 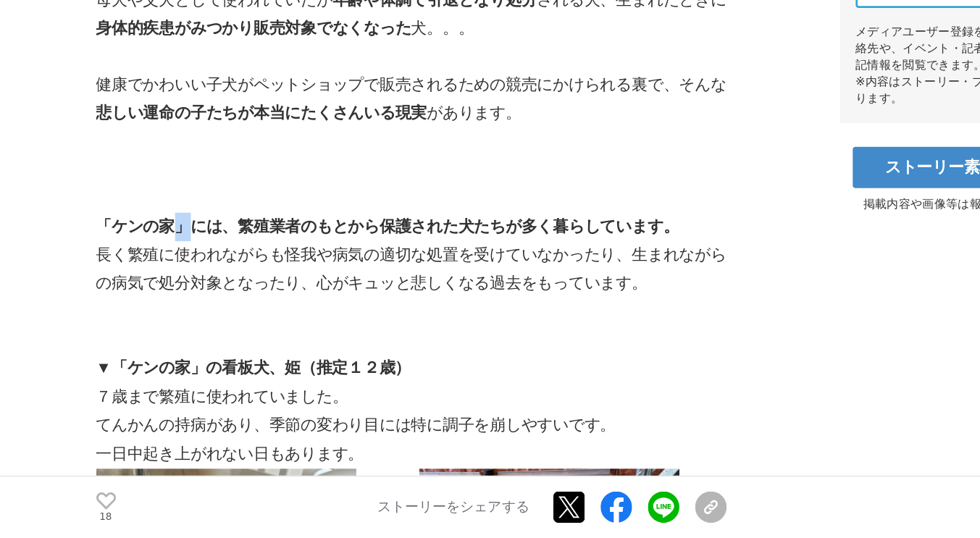 What do you see at coordinates (228, 225) in the screenshot?
I see `strong: 悲しい運命の子たちが本当にたくさんいる現実` at bounding box center [228, 225].